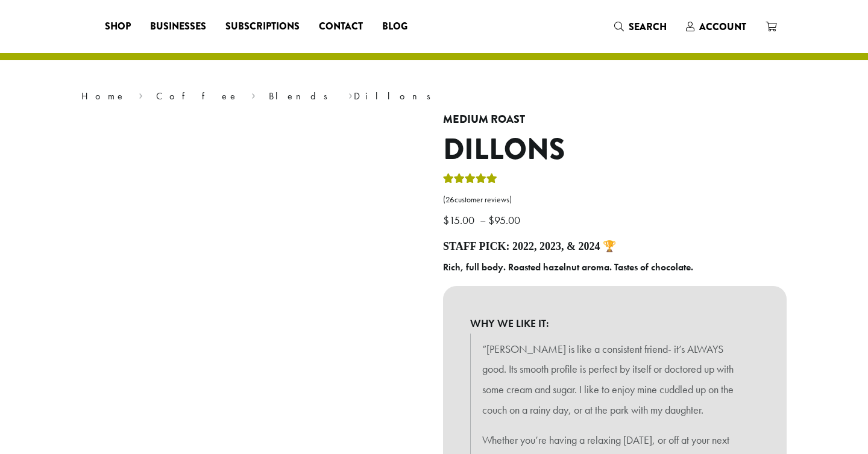 This screenshot has width=868, height=454. What do you see at coordinates (615, 120) in the screenshot?
I see `h4: Medium Roast` at bounding box center [615, 120].